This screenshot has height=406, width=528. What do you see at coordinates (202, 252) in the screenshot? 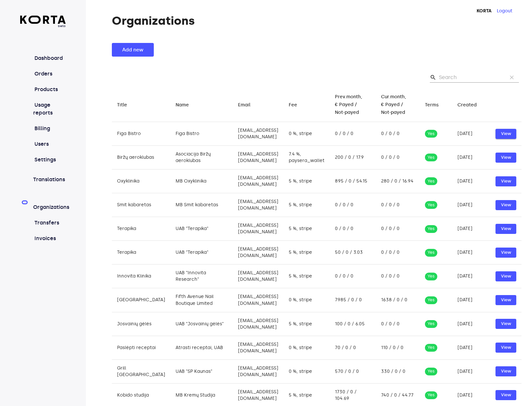
I see `td: UAB "Terapika"` at bounding box center [202, 252].